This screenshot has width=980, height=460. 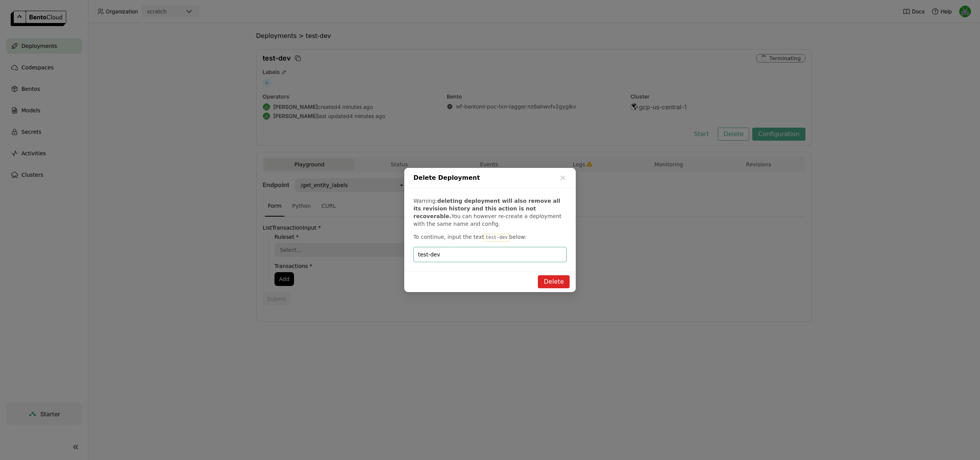 What do you see at coordinates (517, 236) in the screenshot?
I see `span: below:` at bounding box center [517, 236].